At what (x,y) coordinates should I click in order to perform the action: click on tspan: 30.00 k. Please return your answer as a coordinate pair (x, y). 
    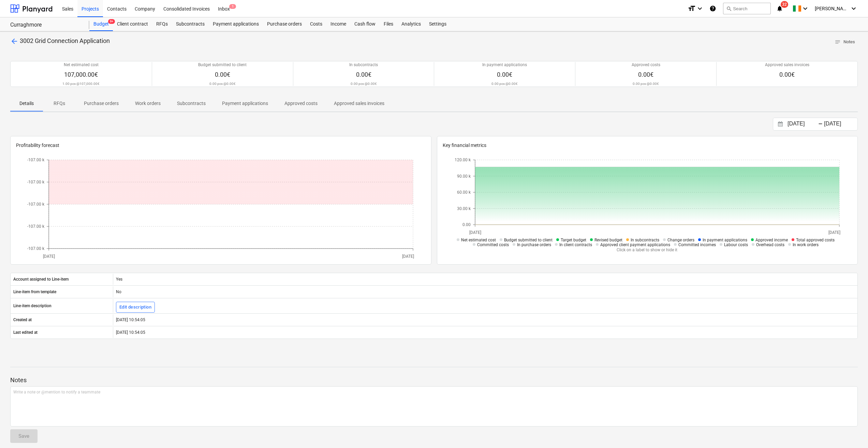
    Looking at the image, I should click on (464, 209).